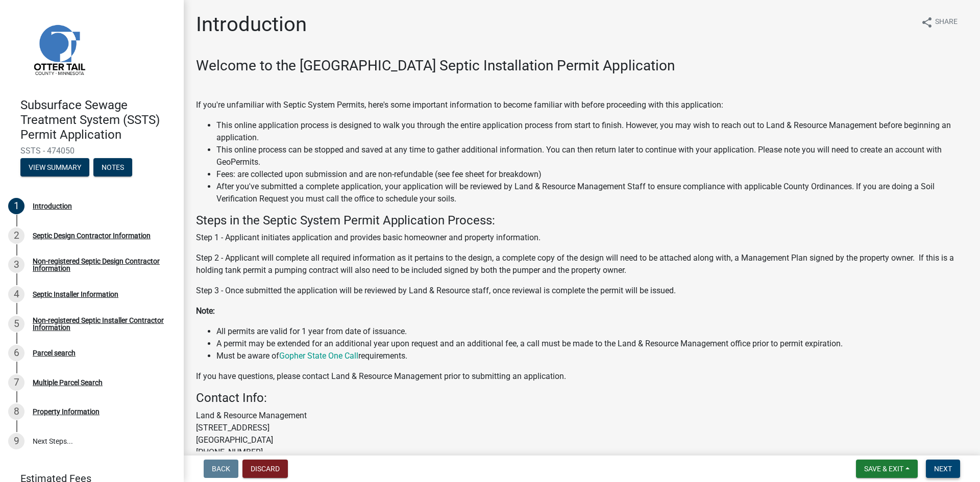 Image resolution: width=980 pixels, height=482 pixels. What do you see at coordinates (582, 220) in the screenshot?
I see `h4: Steps in the Septic System Permit Application Process:` at bounding box center [582, 220].